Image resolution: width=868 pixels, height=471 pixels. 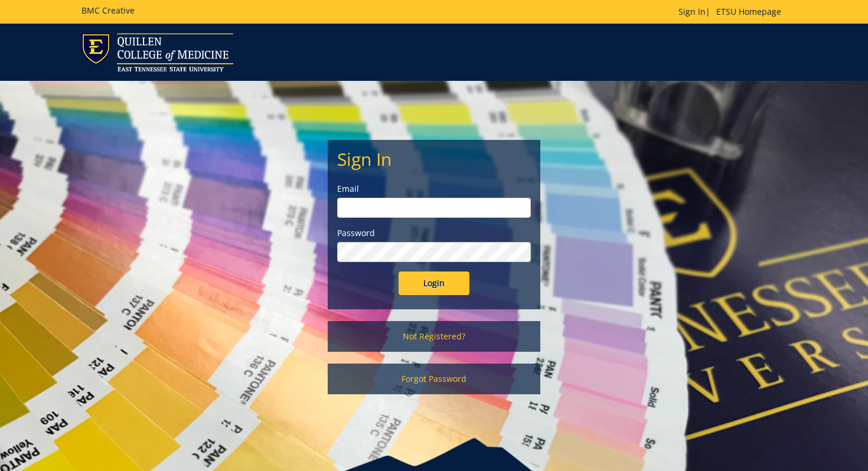 I want to click on label: Email, so click(x=434, y=189).